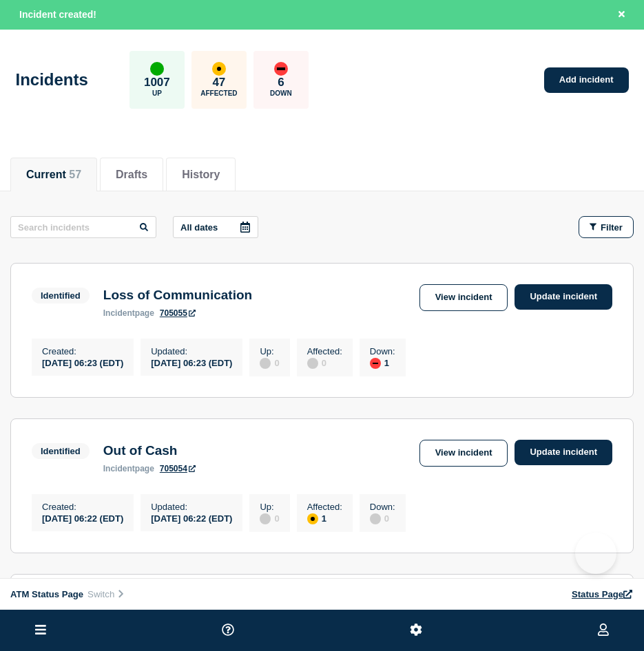  I want to click on p: All dates, so click(199, 227).